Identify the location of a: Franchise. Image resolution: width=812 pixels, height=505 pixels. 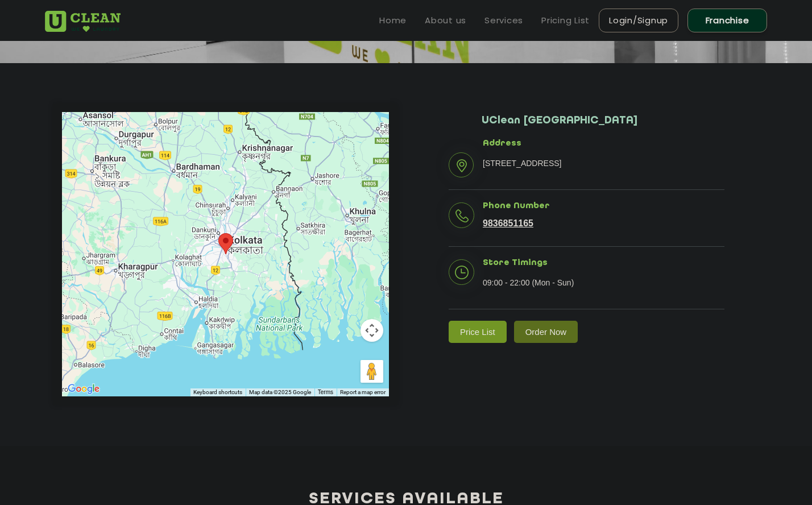
(727, 21).